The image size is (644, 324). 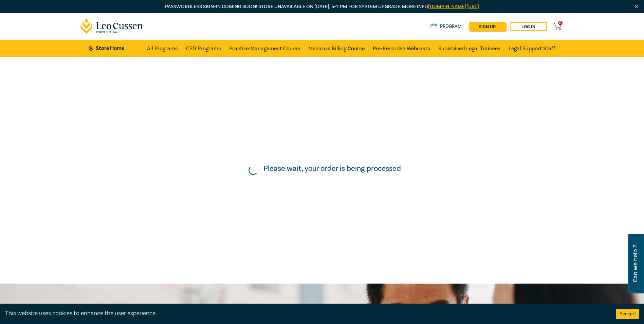 What do you see at coordinates (162, 49) in the screenshot?
I see `a: All Programs` at bounding box center [162, 49].